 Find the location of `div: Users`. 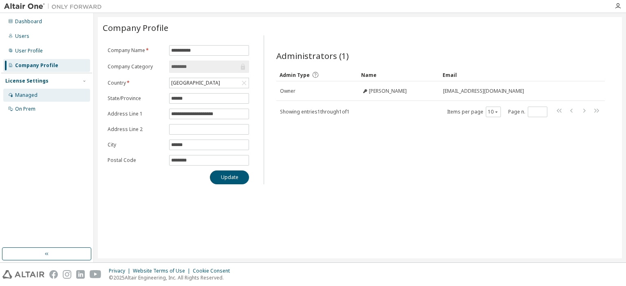

div: Users is located at coordinates (22, 36).